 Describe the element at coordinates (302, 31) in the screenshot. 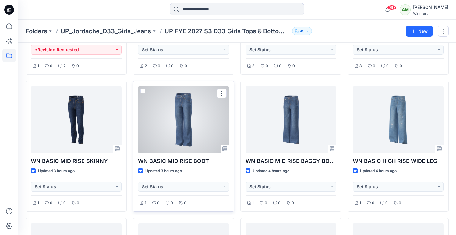

I see `button: 45` at that location.